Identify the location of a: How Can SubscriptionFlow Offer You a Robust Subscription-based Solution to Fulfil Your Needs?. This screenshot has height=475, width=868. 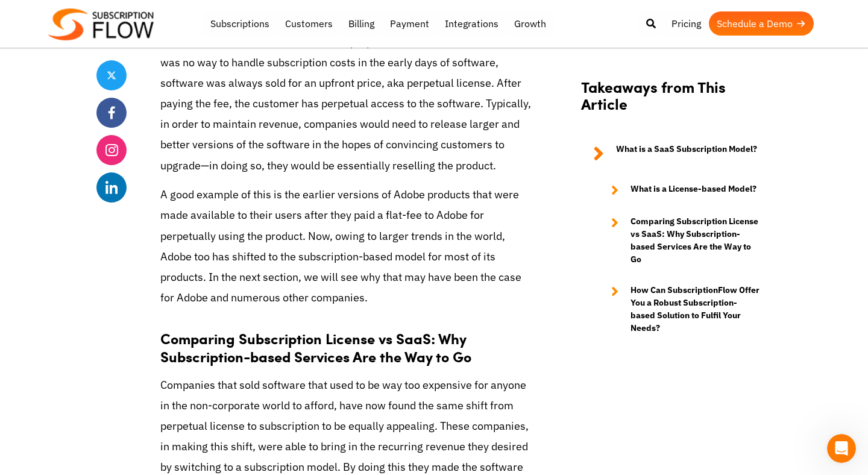
(679, 309).